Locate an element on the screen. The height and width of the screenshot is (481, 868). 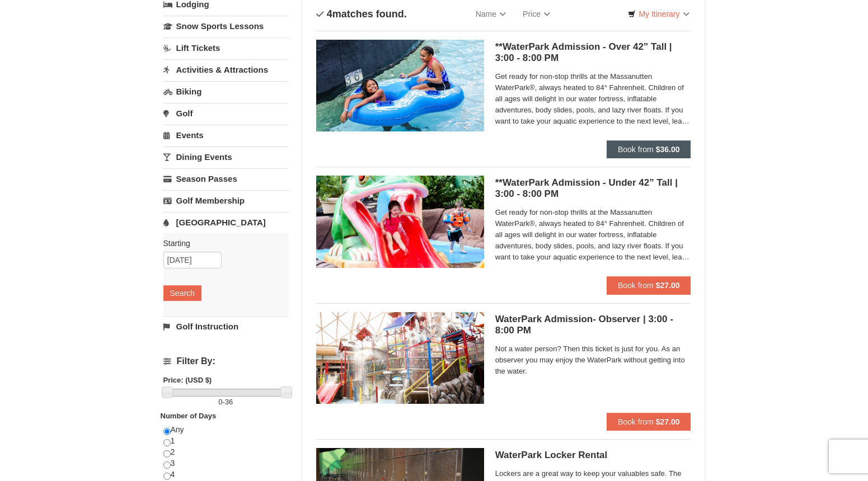
h5: WaterPark Locker Rental is located at coordinates (593, 455).